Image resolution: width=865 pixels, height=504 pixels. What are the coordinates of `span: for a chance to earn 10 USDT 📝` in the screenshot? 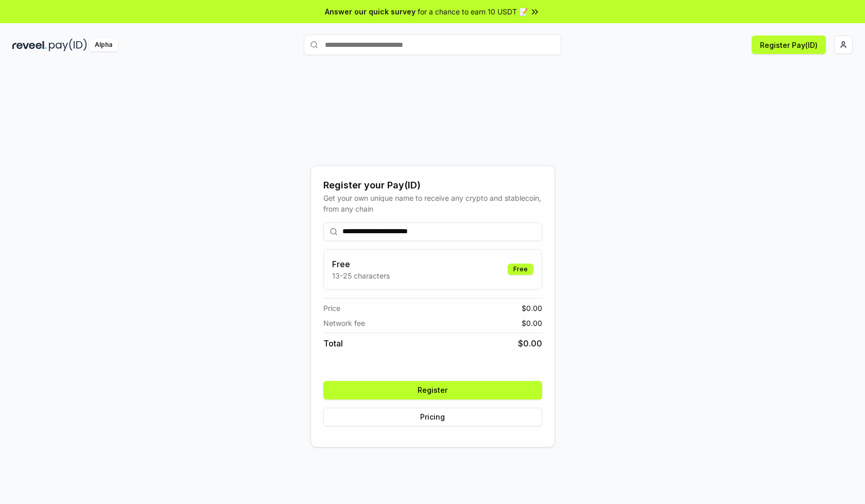 It's located at (472, 11).